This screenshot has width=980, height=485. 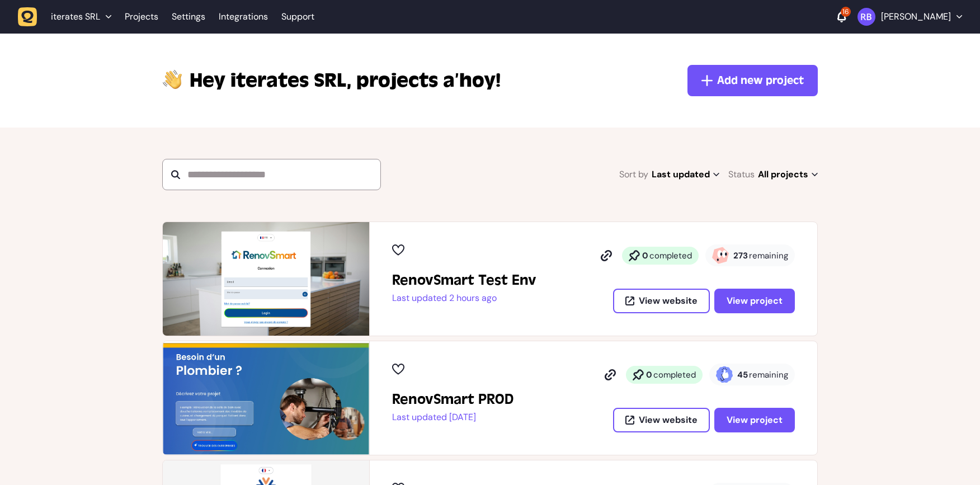 What do you see at coordinates (266, 279) in the screenshot?
I see `img: RenovSmart Test Env` at bounding box center [266, 279].